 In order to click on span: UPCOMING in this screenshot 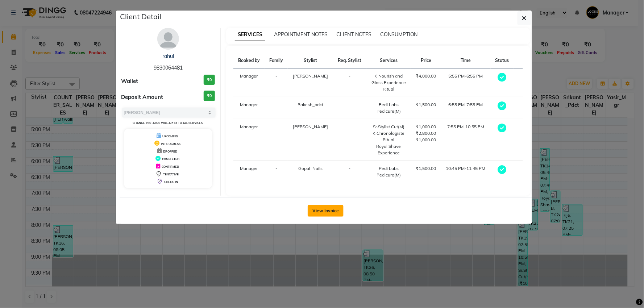, I will do `click(170, 136)`.